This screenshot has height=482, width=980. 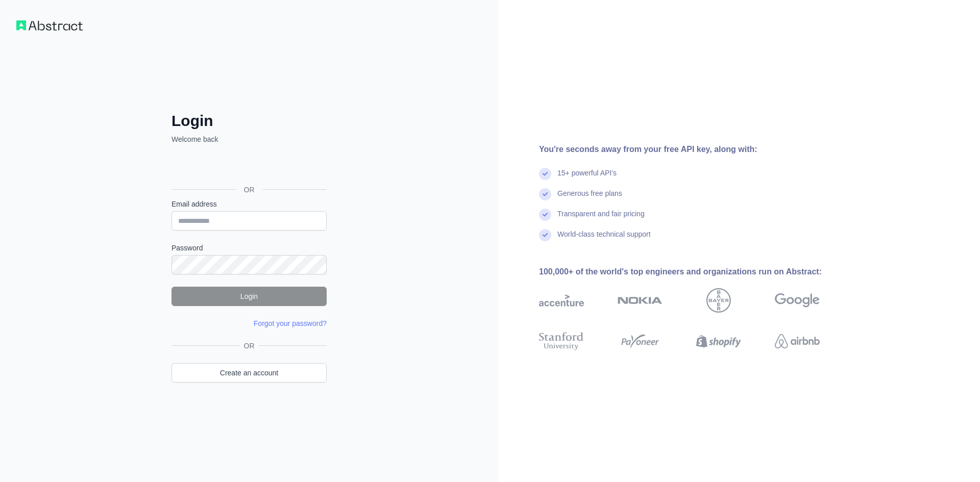 I want to click on img: google, so click(x=797, y=300).